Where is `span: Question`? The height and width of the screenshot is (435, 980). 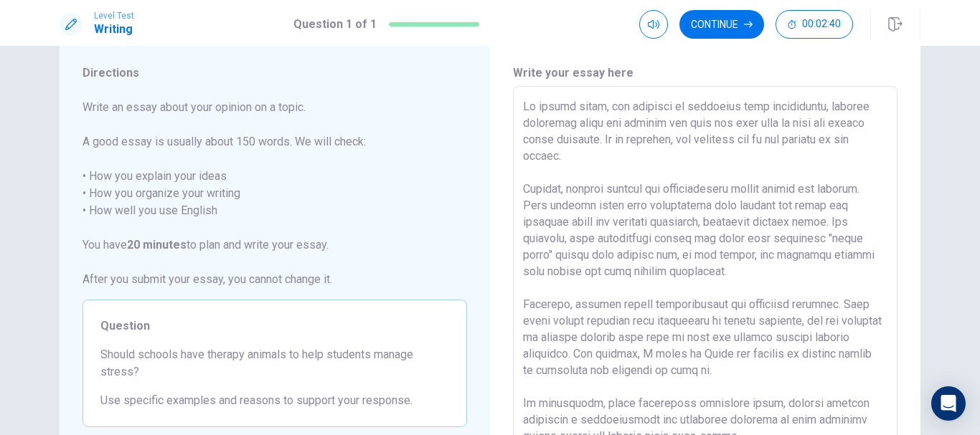 span: Question is located at coordinates (275, 326).